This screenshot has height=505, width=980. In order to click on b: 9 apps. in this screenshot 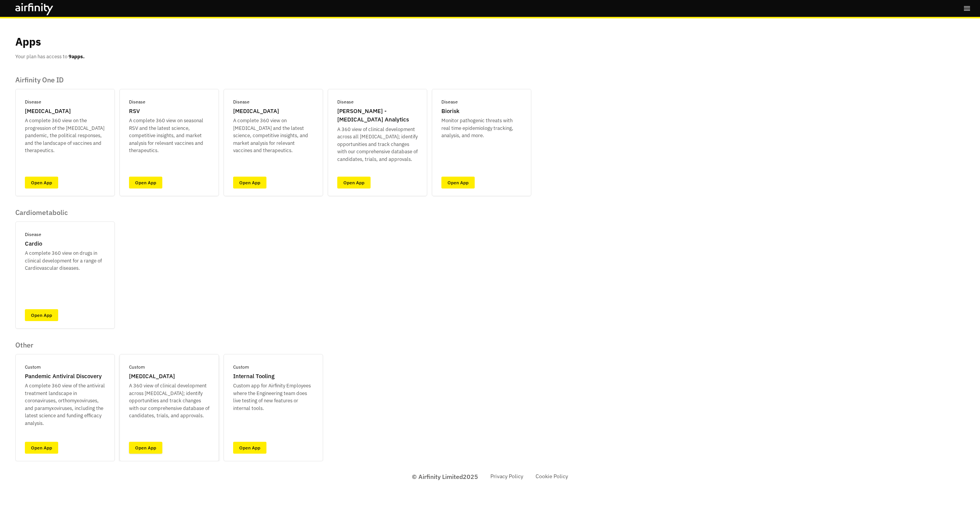, I will do `click(77, 57)`.